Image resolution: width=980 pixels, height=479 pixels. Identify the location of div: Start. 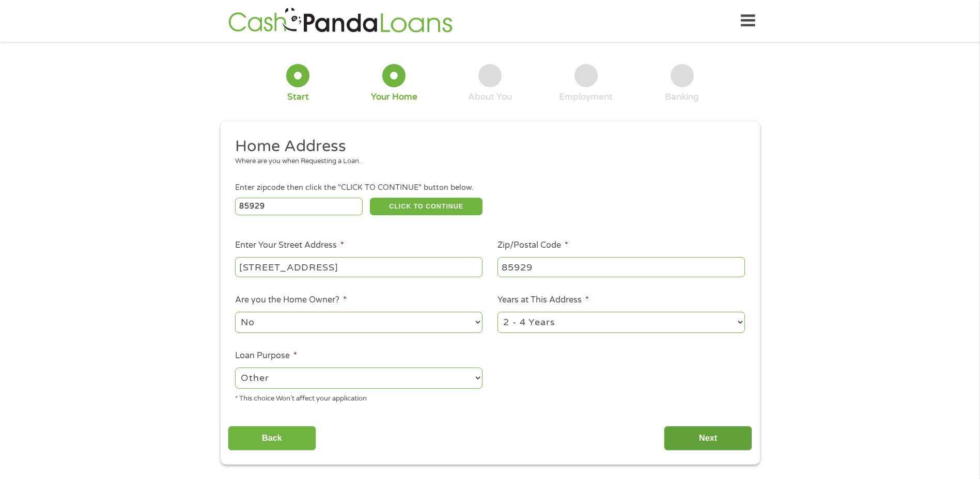
(298, 97).